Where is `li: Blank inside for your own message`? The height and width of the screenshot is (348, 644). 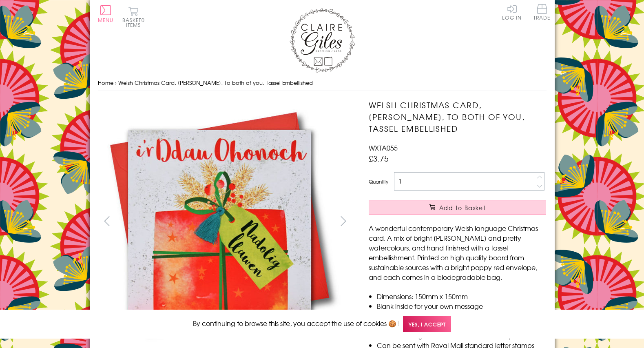
li: Blank inside for your own message is located at coordinates (461, 306).